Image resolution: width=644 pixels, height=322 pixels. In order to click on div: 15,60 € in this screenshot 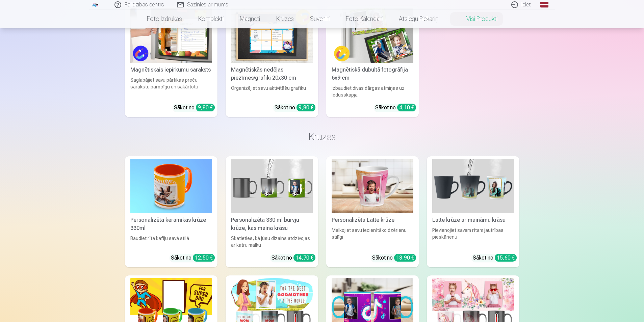, I will do `click(505, 257)`.